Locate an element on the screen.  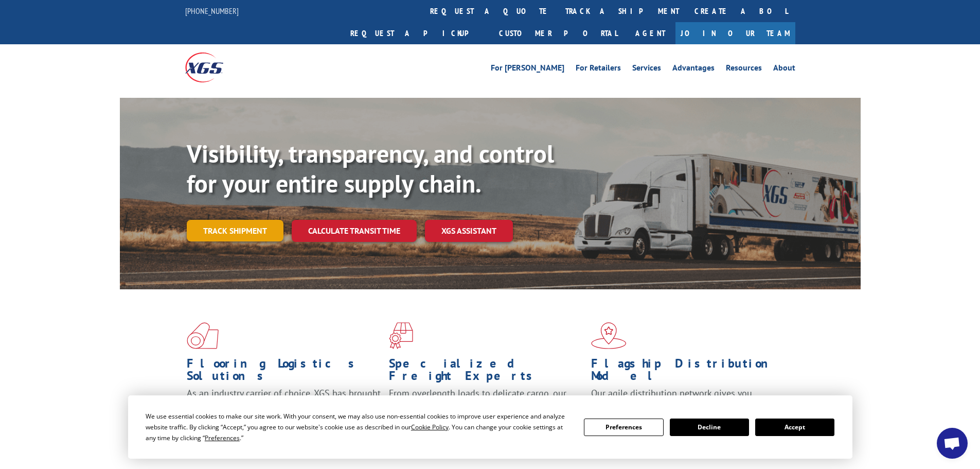
div: Cookie Consent Prompt is located at coordinates (490, 427).